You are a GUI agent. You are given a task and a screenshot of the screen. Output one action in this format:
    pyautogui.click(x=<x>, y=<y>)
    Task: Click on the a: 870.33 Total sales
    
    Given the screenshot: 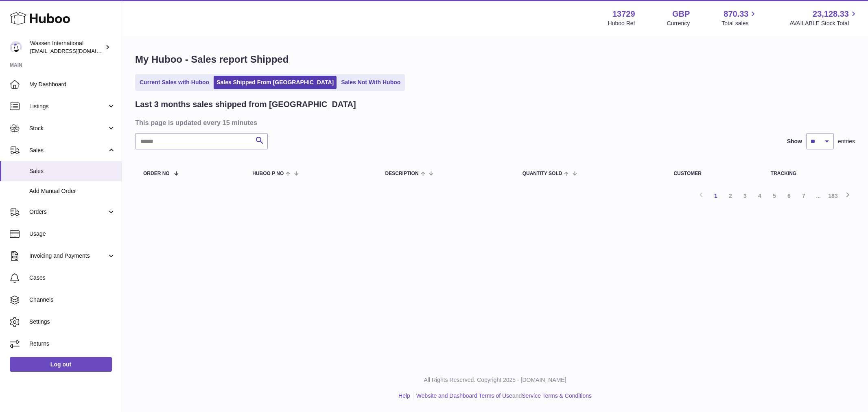 What is the action you would take?
    pyautogui.click(x=740, y=18)
    